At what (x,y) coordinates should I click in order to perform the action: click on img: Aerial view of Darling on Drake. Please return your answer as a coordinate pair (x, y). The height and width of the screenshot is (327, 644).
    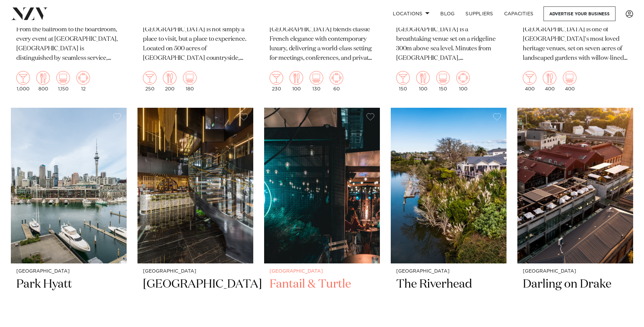
    Looking at the image, I should click on (576, 185).